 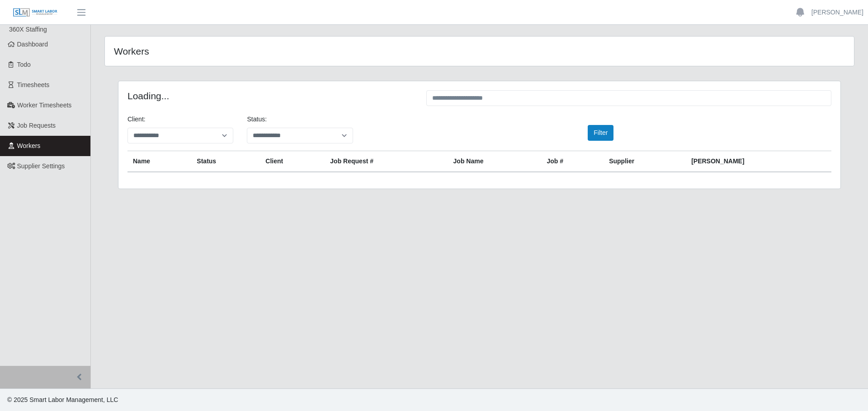 I want to click on h4: Workers, so click(x=262, y=51).